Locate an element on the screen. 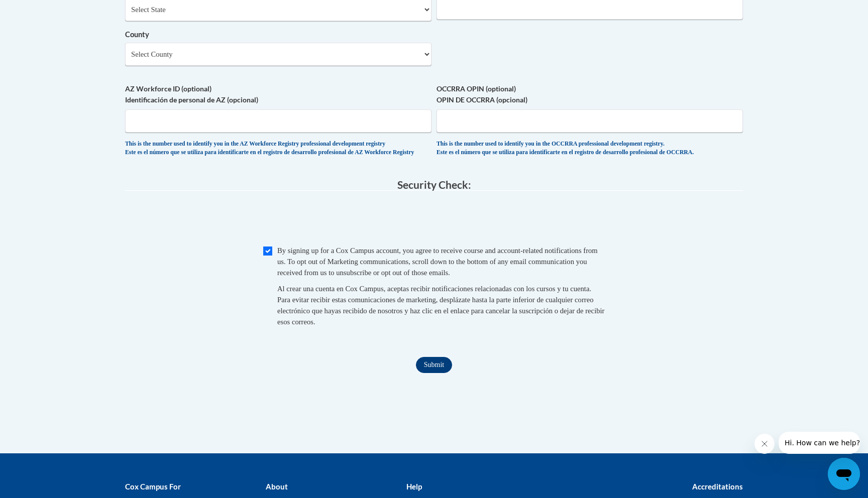 This screenshot has width=868, height=498. span: By signing up for a Cox Campus account, you agree to receive course and account-related notificat... is located at coordinates (437, 262).